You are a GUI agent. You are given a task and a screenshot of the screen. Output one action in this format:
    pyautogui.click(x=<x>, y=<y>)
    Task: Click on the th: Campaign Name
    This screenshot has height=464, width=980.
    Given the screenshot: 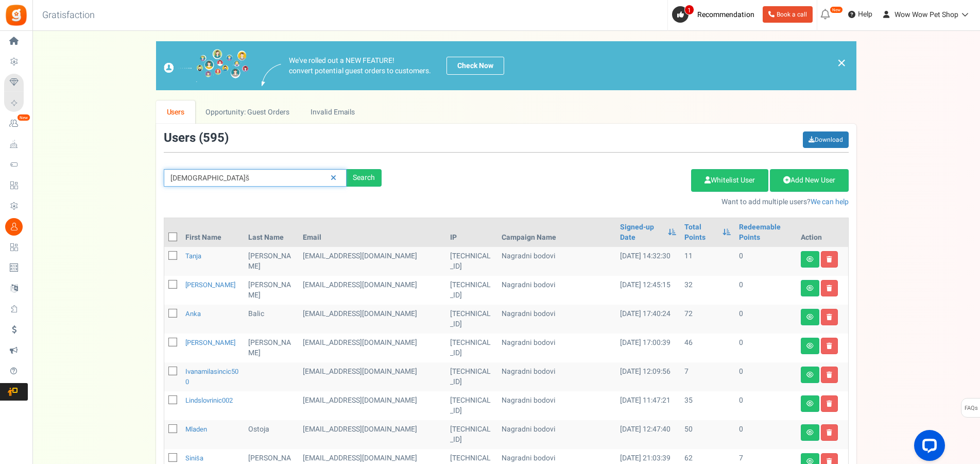 What is the action you would take?
    pyautogui.click(x=557, y=232)
    